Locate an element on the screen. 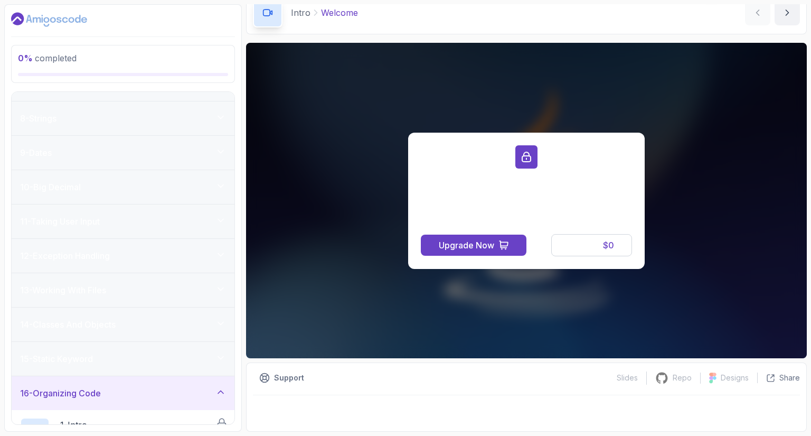 The image size is (811, 436). h3: 16 - Organizing Code is located at coordinates (60, 393).